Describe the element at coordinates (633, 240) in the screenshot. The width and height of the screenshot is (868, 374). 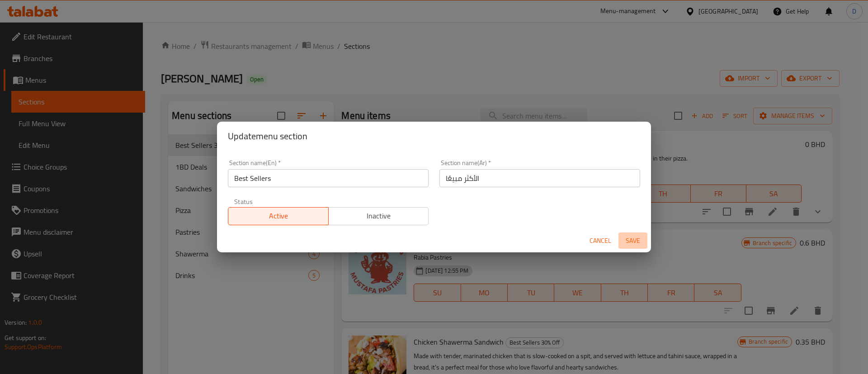
I see `span: Save` at that location.